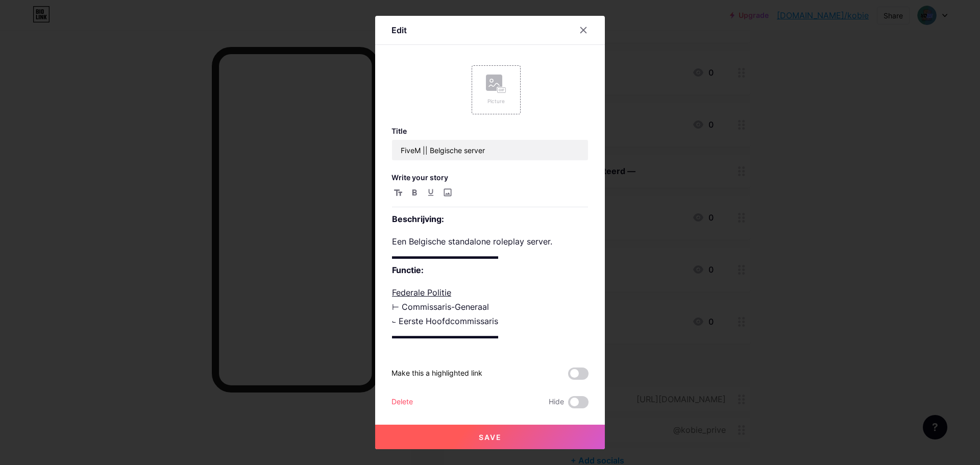  I want to click on span: Save, so click(490, 437).